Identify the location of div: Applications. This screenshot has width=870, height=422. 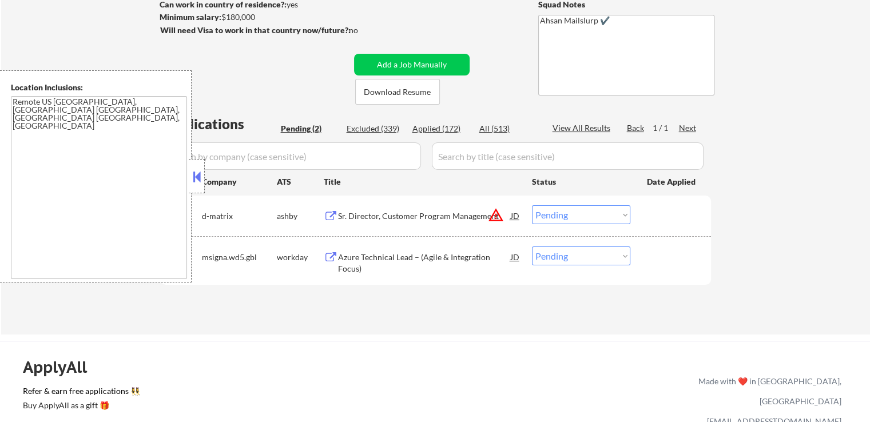
(220, 124).